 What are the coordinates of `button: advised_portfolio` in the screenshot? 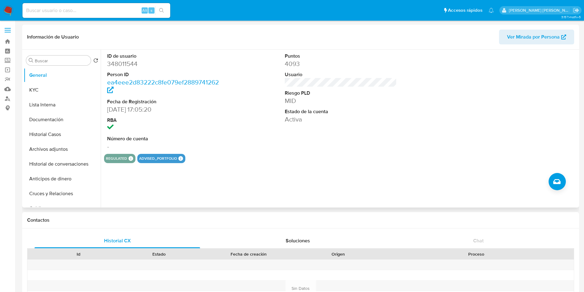 It's located at (158, 158).